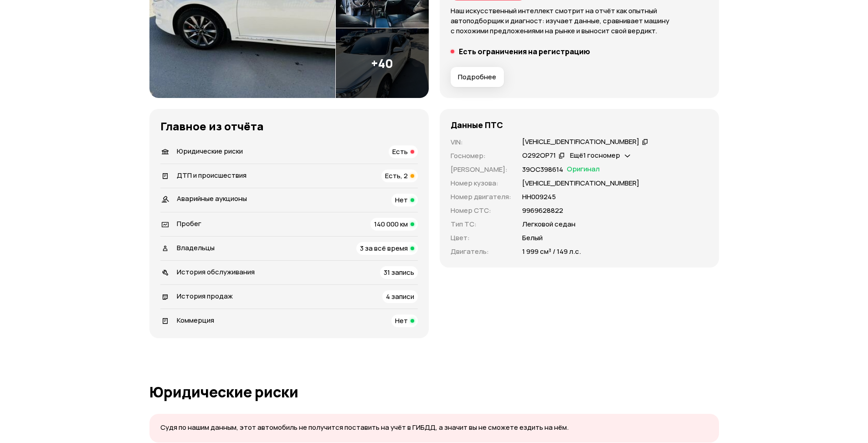 The width and height of the screenshot is (868, 443). Describe the element at coordinates (397, 176) in the screenshot. I see `span: Есть, 2` at that location.